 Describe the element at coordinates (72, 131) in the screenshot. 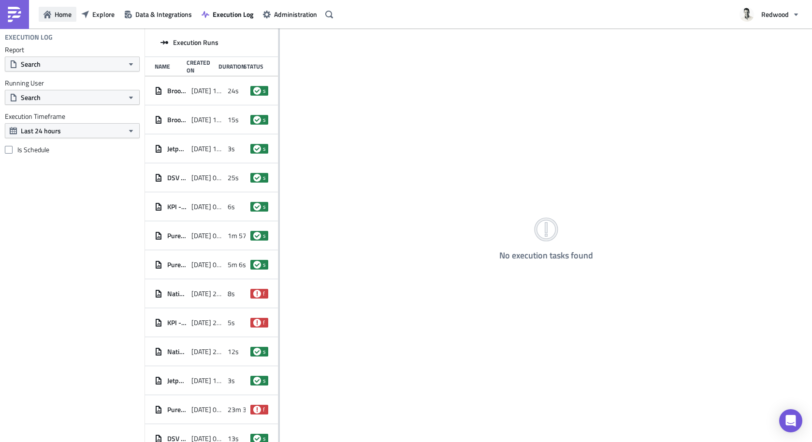

I see `button: Last 24 hours` at that location.